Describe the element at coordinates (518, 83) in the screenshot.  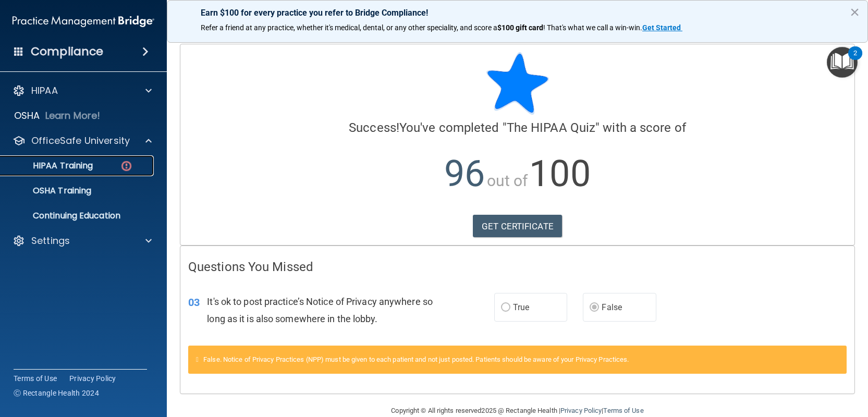
I see `img: blue-star-rounded.9d042014.png` at that location.